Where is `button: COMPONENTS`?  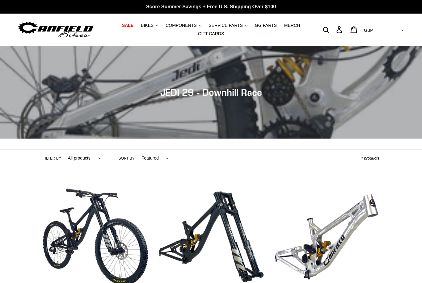
button: COMPONENTS is located at coordinates (183, 25).